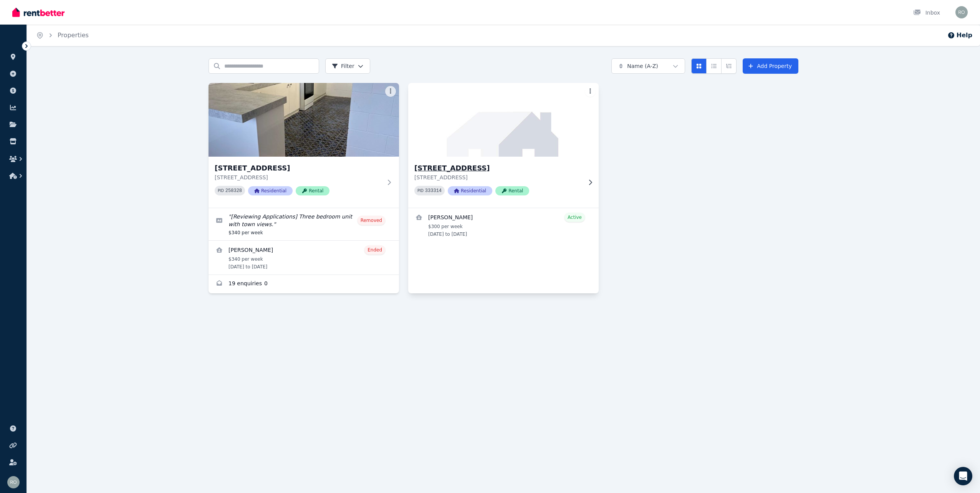 Image resolution: width=980 pixels, height=493 pixels. I want to click on span: Name (A-Z), so click(642, 66).